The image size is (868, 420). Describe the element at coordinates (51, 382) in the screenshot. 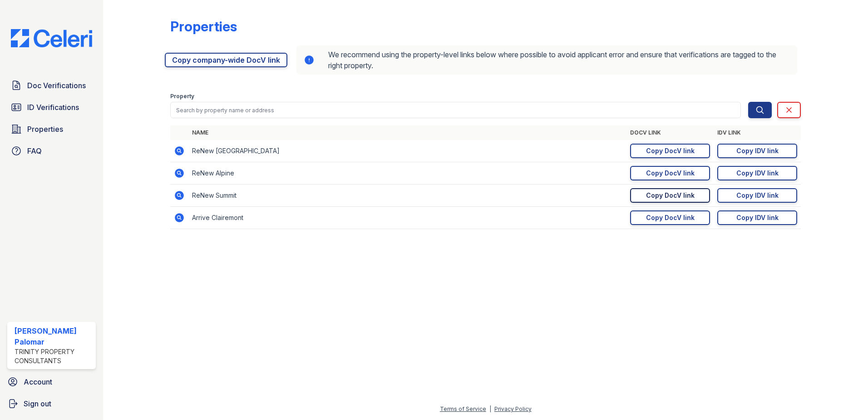

I see `a: Account` at that location.